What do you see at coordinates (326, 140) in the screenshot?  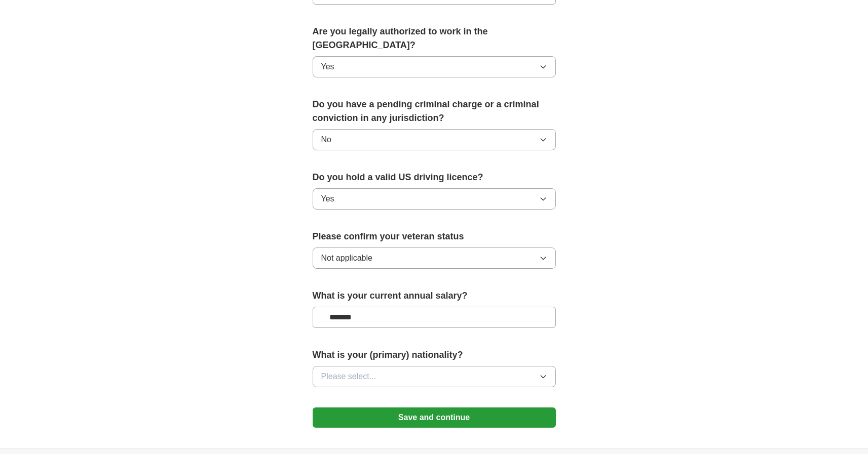 I see `span: No` at bounding box center [326, 140].